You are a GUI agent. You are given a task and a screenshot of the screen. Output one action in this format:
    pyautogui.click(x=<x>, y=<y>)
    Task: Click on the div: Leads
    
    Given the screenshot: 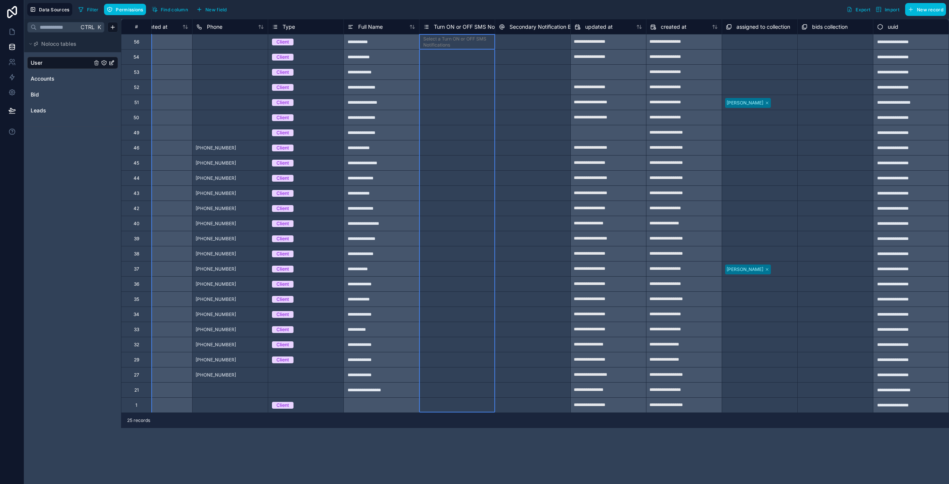 What is the action you would take?
    pyautogui.click(x=73, y=110)
    